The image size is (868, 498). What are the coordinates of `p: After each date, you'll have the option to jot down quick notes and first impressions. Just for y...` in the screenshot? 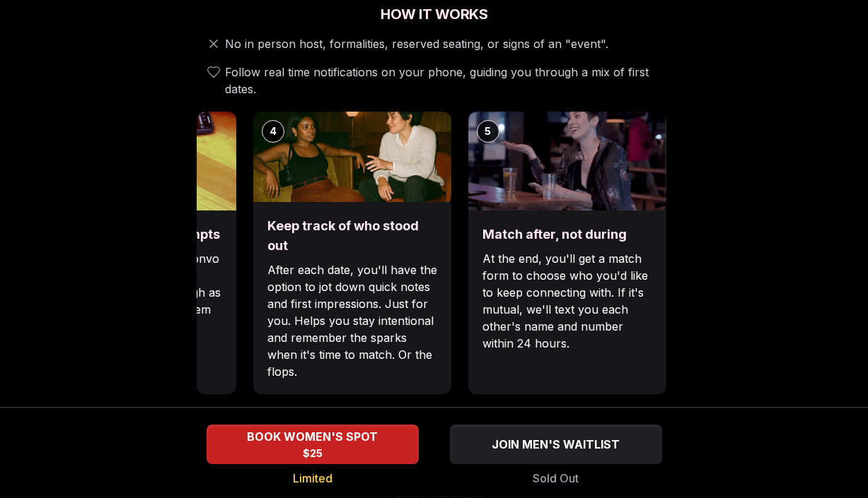 It's located at (352, 321).